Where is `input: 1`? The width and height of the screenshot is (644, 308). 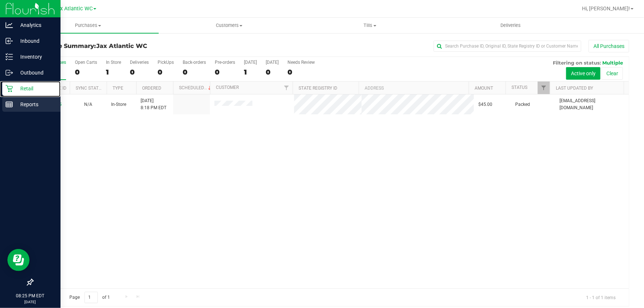
input: 1 is located at coordinates (92, 297).